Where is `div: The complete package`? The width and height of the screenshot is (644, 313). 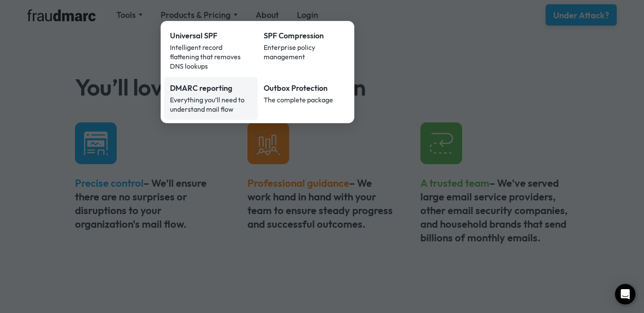
div: The complete package is located at coordinates (304, 100).